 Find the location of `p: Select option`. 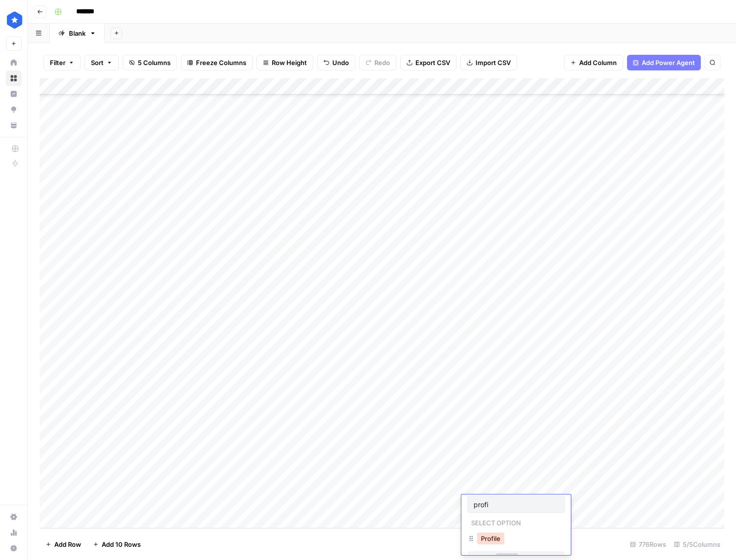

p: Select option is located at coordinates (496, 521).